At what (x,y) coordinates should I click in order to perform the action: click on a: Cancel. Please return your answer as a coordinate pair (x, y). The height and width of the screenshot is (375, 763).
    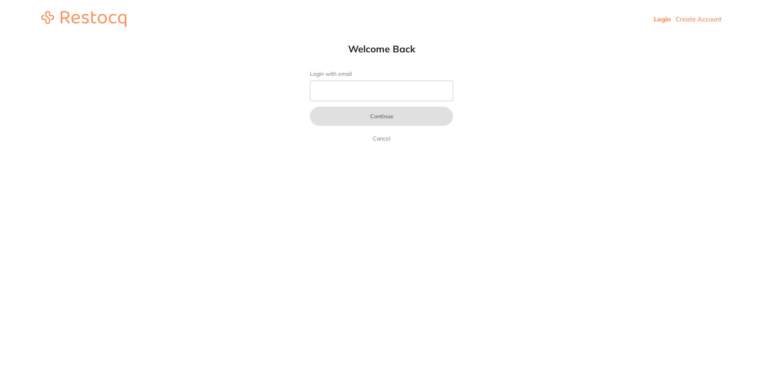
    Looking at the image, I should click on (381, 139).